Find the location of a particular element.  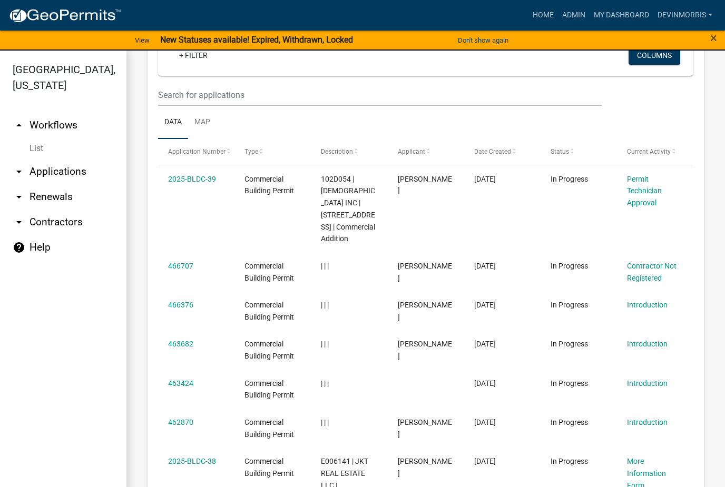

datatable-header-cell: Status is located at coordinates (578, 152).